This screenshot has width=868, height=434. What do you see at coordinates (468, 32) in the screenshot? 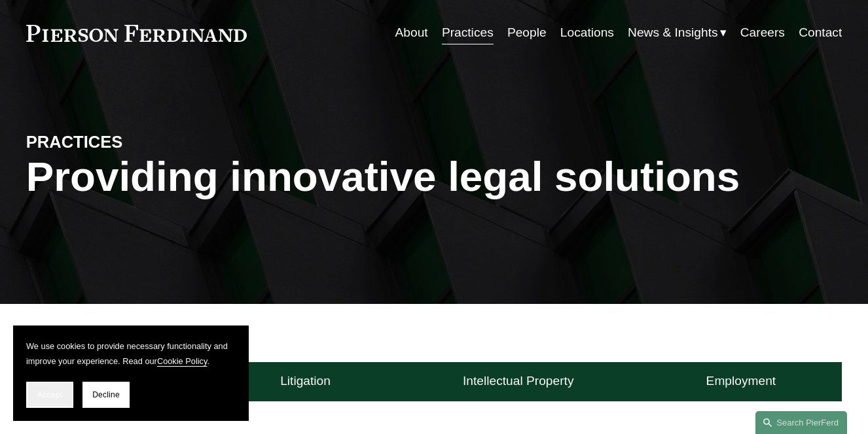
I see `a: Practices` at bounding box center [468, 32].